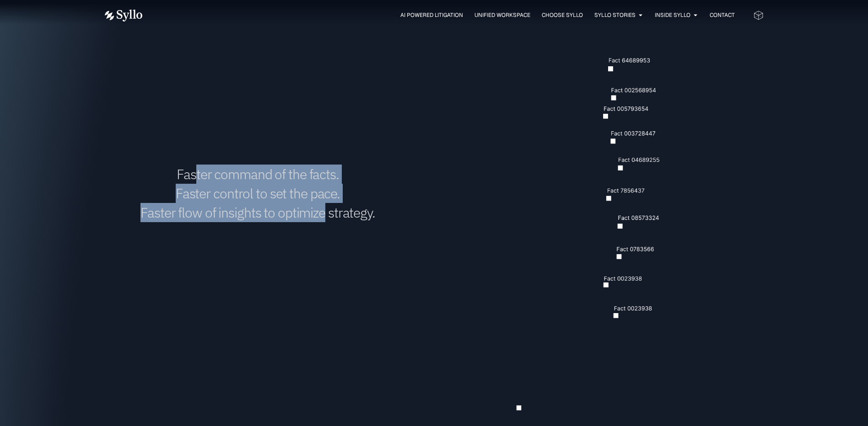  I want to click on span: Choose Syllo, so click(562, 15).